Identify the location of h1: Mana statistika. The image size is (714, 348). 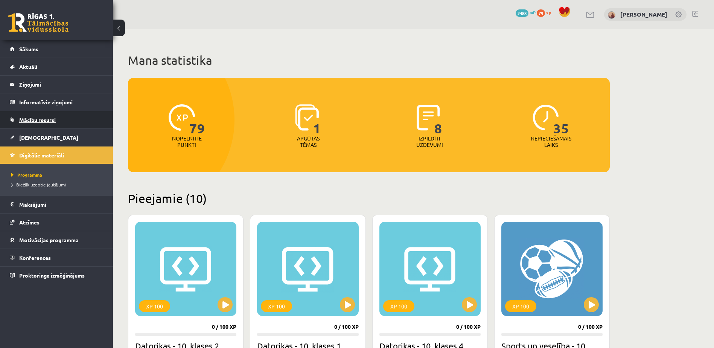
(369, 60).